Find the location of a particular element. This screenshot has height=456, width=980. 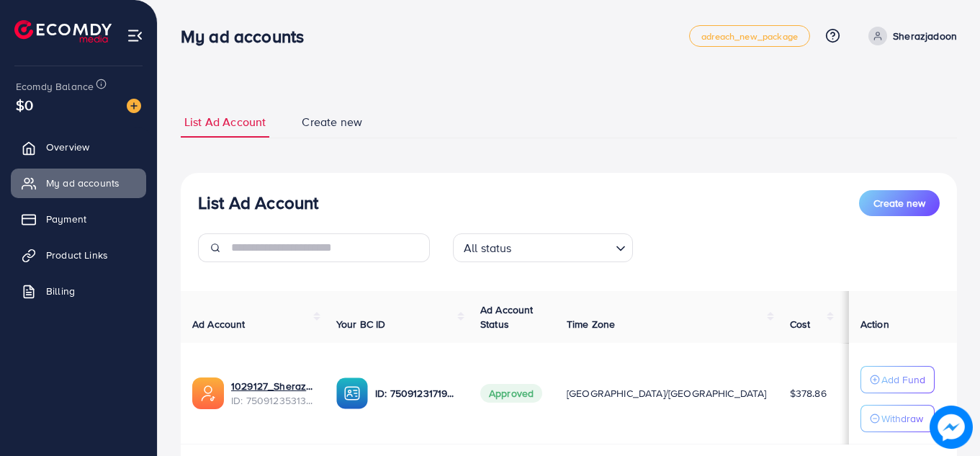

span: Overview is located at coordinates (68, 147).